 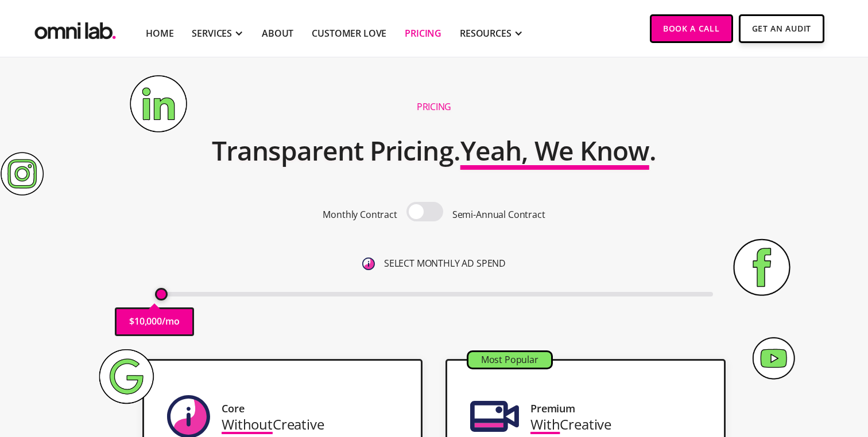 What do you see at coordinates (692, 29) in the screenshot?
I see `a: Book a Call` at bounding box center [692, 29].